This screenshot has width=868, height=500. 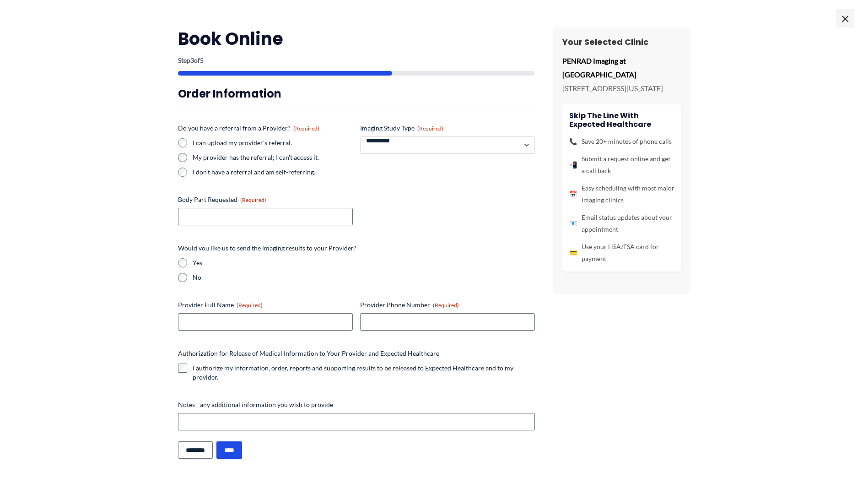 What do you see at coordinates (192, 60) in the screenshot?
I see `span: 3` at bounding box center [192, 60].